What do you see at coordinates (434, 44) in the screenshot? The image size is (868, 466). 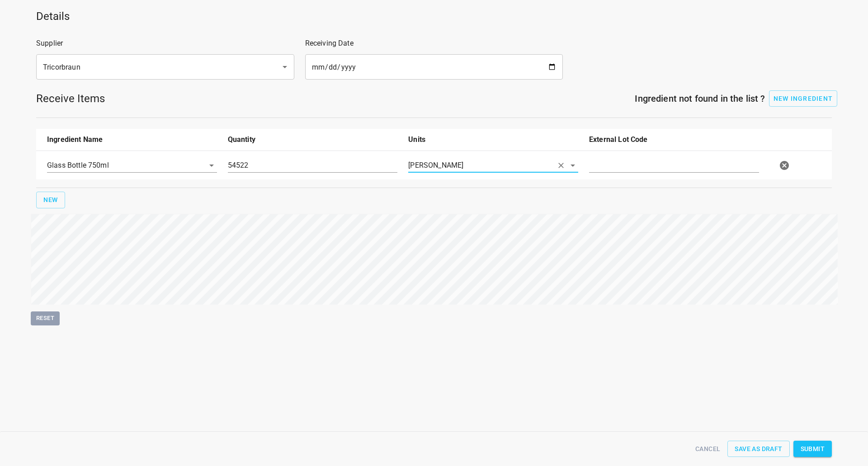 I see `p: Receiving Date` at bounding box center [434, 44].